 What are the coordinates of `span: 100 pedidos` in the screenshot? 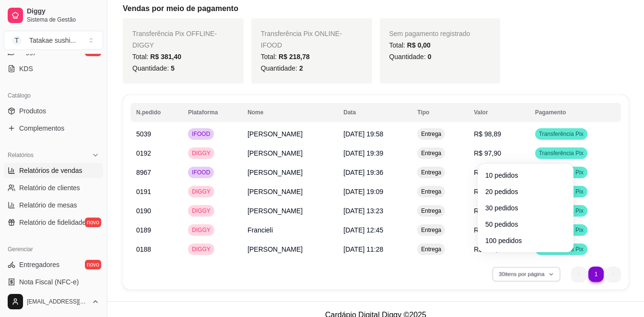 It's located at (526, 241).